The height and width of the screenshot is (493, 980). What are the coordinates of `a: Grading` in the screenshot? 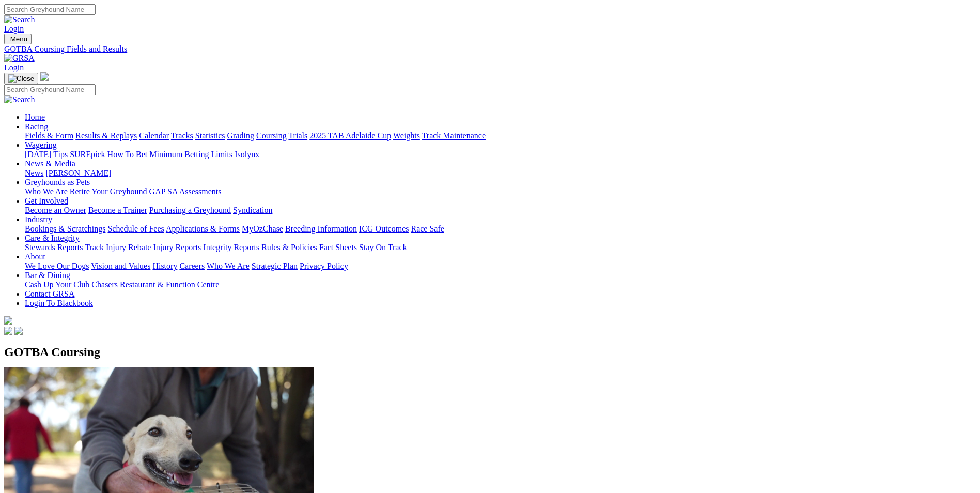 It's located at (241, 135).